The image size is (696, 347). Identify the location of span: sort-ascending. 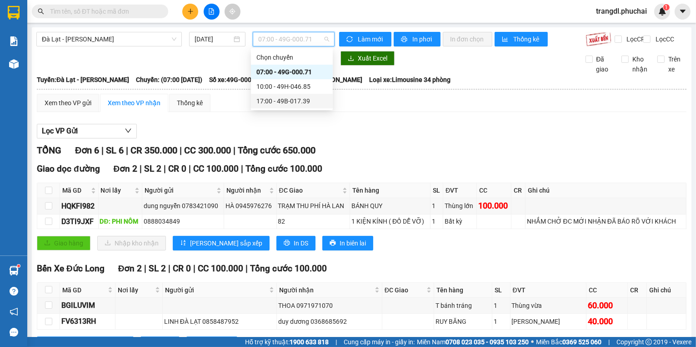
(183, 243).